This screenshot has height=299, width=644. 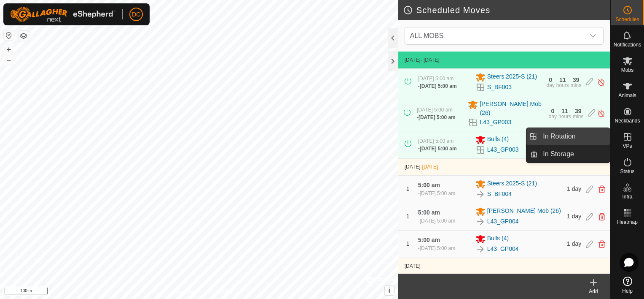 I want to click on span: DC, so click(x=136, y=14).